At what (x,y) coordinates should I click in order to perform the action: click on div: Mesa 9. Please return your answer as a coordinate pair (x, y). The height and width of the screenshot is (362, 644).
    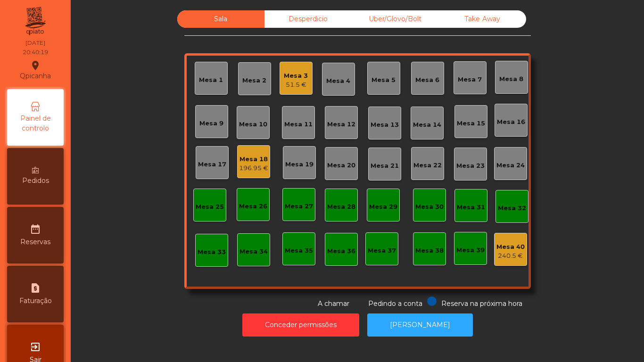
    Looking at the image, I should click on (211, 123).